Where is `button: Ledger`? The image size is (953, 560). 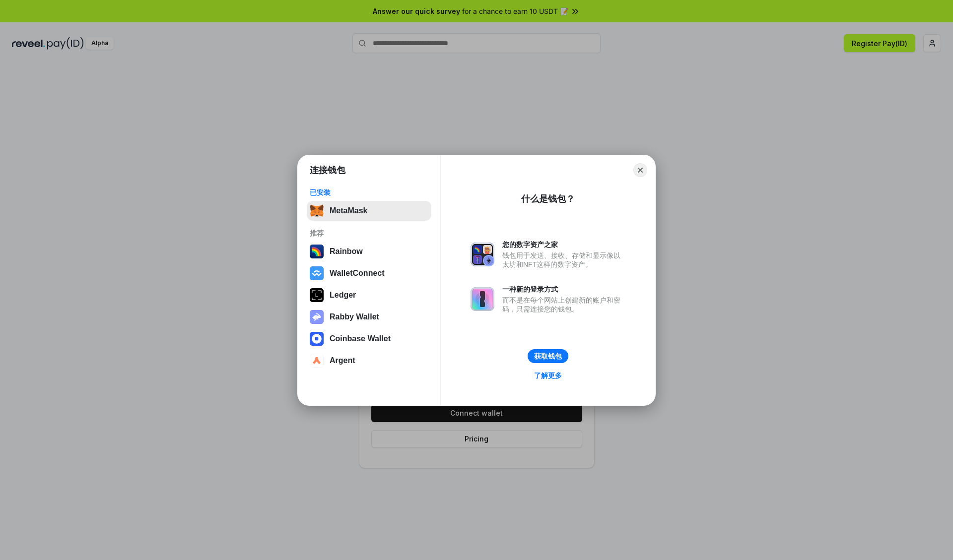 button: Ledger is located at coordinates (369, 295).